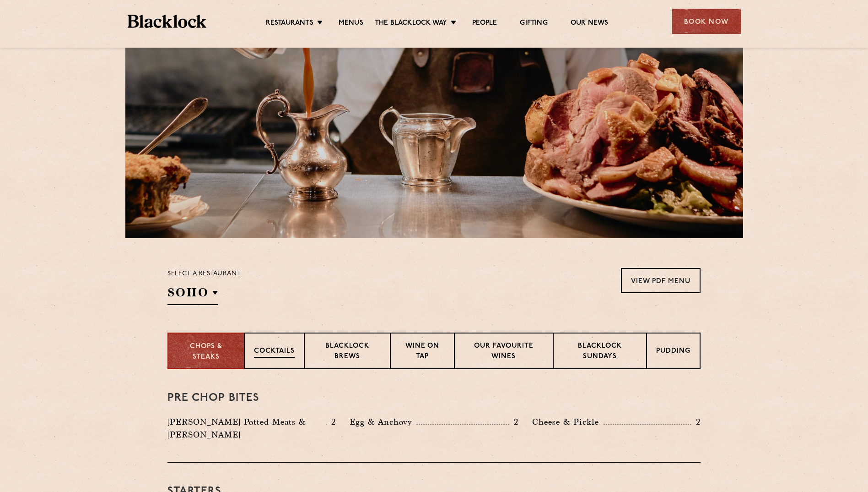  I want to click on img: BL_Textured_Logo-footer-cropped.svg, so click(167, 21).